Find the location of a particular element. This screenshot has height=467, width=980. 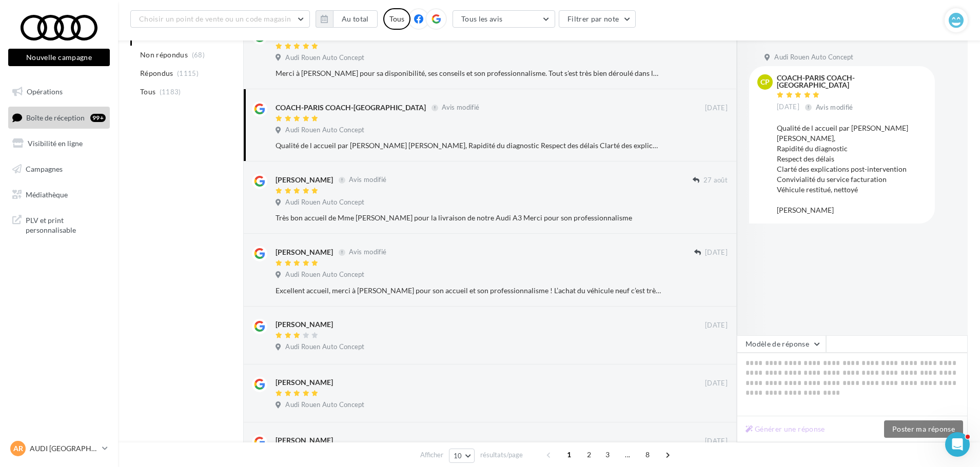

span: Tous les avis is located at coordinates (482, 19).